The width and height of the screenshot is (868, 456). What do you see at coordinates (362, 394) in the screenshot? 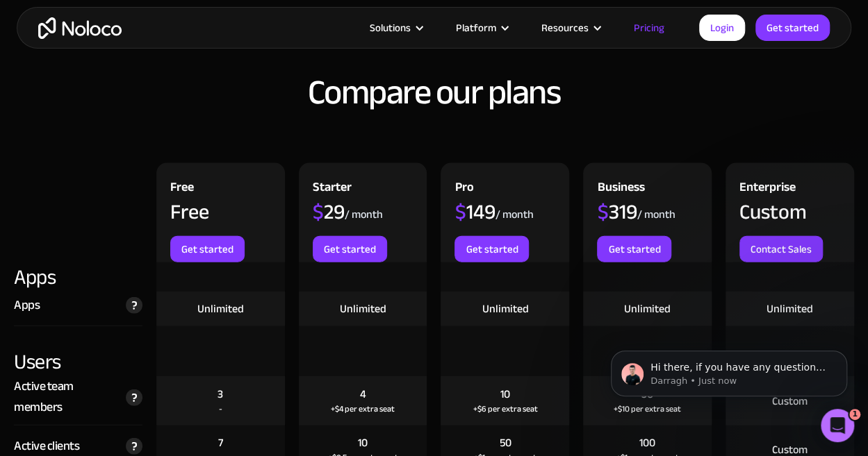
I see `div: 4` at bounding box center [362, 394].